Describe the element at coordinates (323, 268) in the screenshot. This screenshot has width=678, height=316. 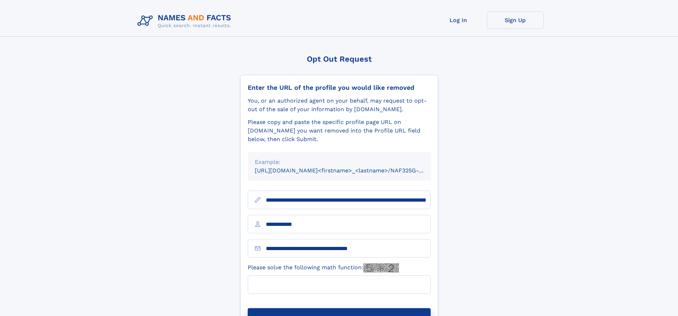
I see `label: Please solve the following math function:` at that location.